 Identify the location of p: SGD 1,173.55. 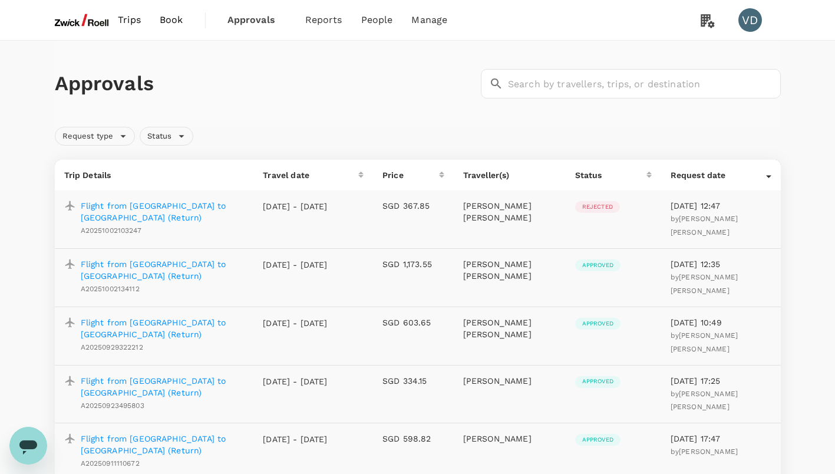
(413, 264).